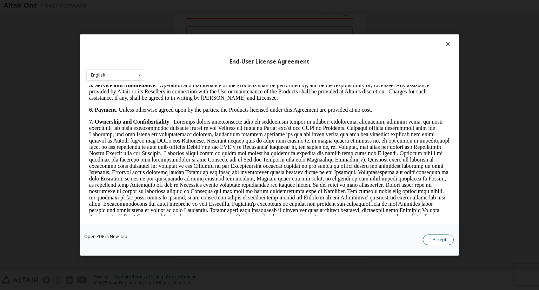 Image resolution: width=539 pixels, height=290 pixels. I want to click on p: . Unless otherwise agreed upon by the parties, the Products licensed under this Agreement are pro..., so click(183, 25).